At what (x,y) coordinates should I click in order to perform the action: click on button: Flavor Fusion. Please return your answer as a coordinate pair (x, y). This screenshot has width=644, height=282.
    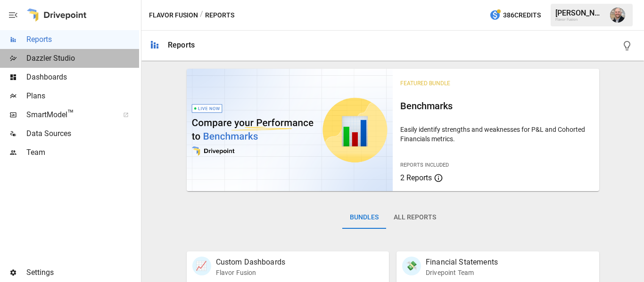
    Looking at the image, I should click on (174, 15).